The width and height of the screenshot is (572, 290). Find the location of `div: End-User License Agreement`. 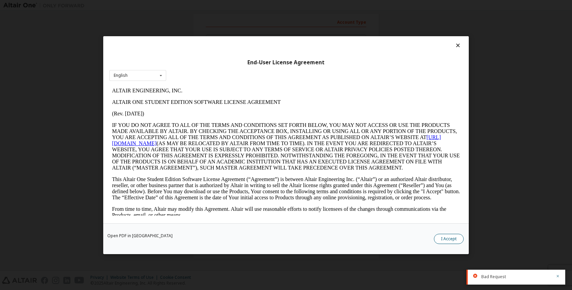

div: End-User License Agreement is located at coordinates (286, 62).